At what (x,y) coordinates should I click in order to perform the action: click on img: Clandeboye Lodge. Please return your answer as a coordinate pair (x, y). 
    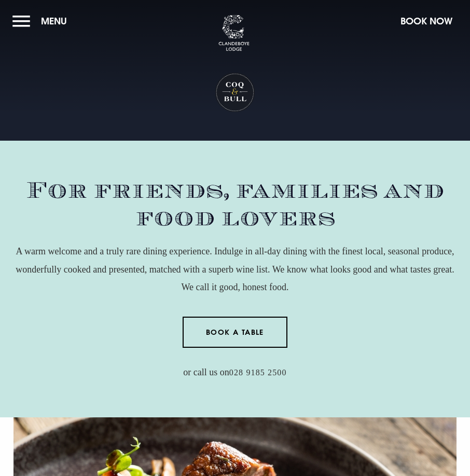
    Looking at the image, I should click on (234, 33).